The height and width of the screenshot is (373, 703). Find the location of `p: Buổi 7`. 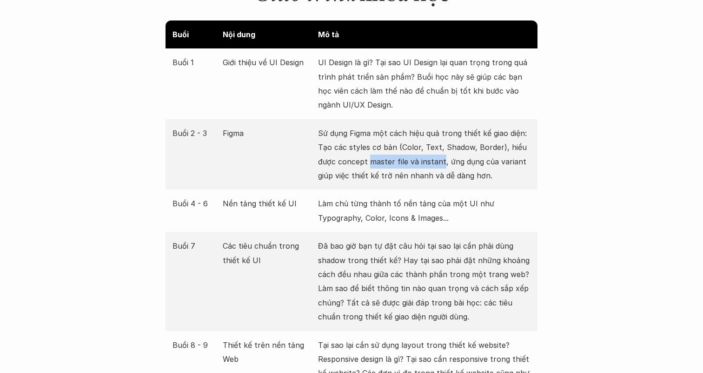

p: Buổi 7 is located at coordinates (195, 246).